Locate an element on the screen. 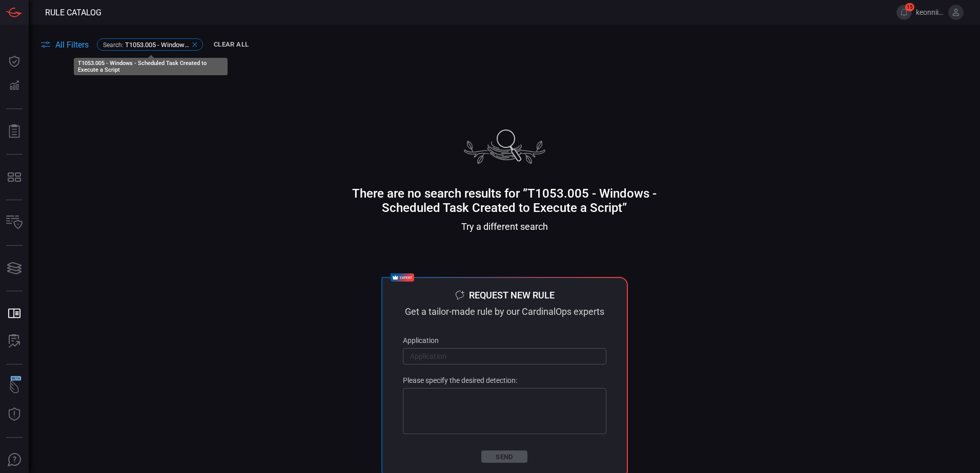 This screenshot has height=473, width=980. button: Clear All is located at coordinates (231, 44).